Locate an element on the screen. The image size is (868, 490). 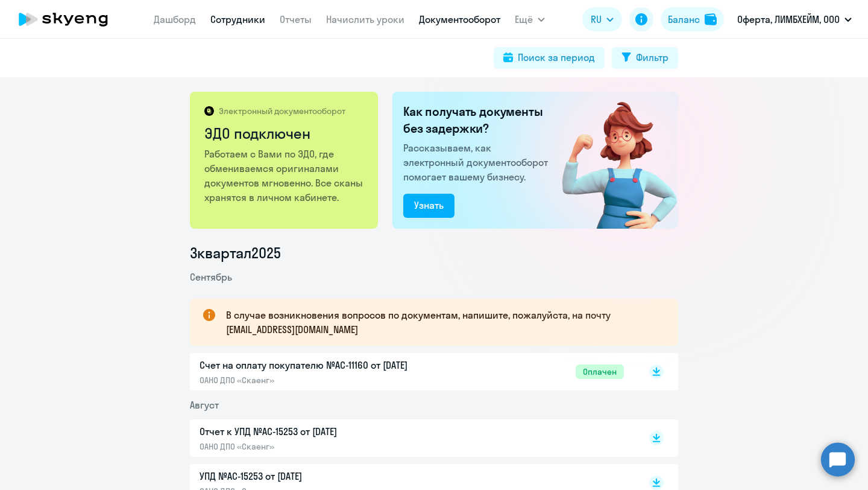
a: Документооборот is located at coordinates (459, 19).